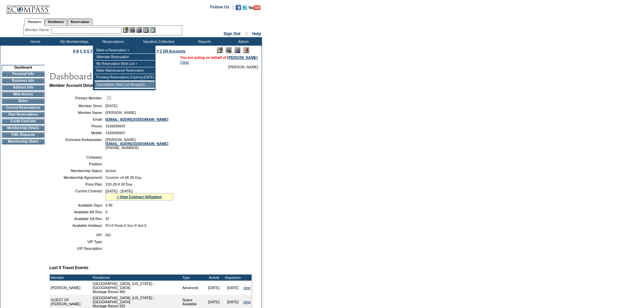 The width and height of the screenshot is (644, 308). I want to click on img: View Mode, so click(229, 50).